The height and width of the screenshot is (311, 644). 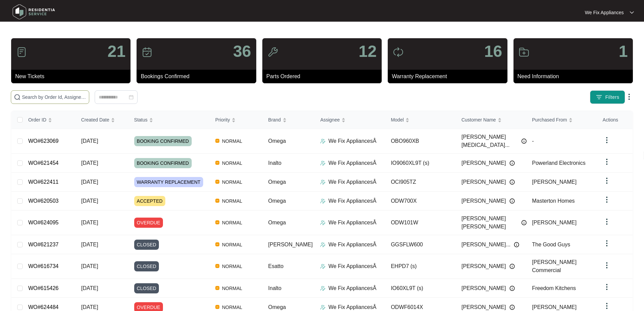 I want to click on a: WO#623069, so click(x=43, y=141).